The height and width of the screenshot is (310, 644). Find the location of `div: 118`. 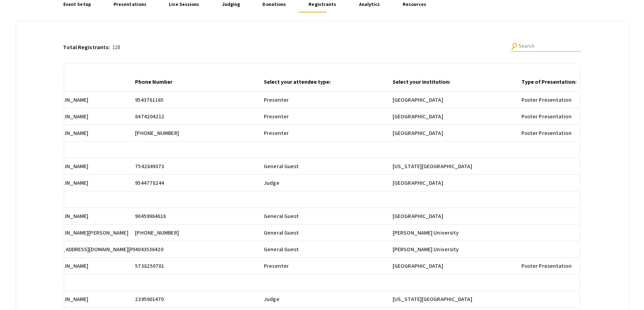

div: 118 is located at coordinates (92, 48).